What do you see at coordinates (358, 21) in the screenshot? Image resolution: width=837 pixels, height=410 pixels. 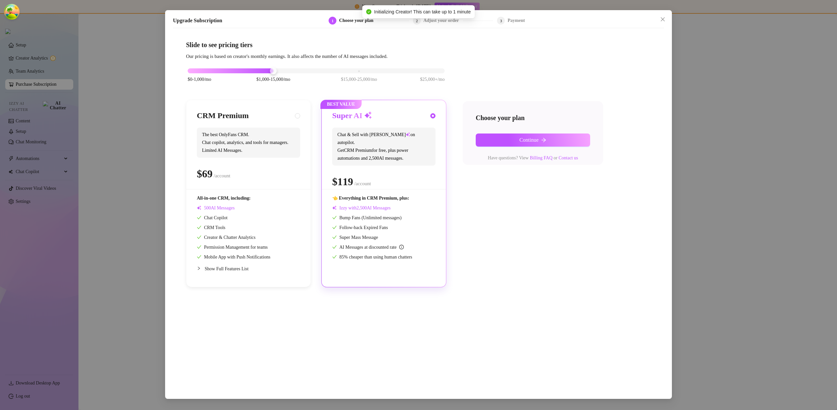 I see `div: Choose your plan` at bounding box center [358, 21].